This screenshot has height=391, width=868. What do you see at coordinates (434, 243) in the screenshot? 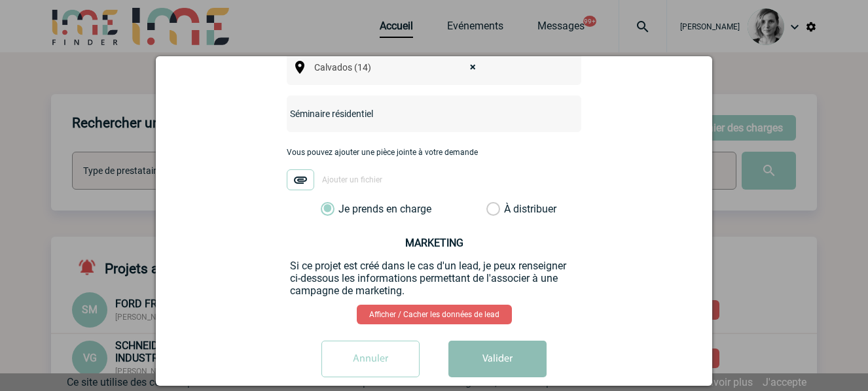
I see `h3: MARKETING` at bounding box center [434, 243].